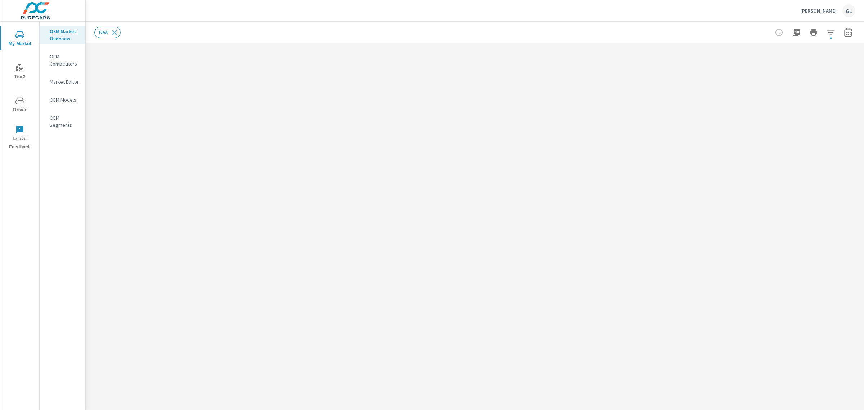 The width and height of the screenshot is (864, 410). What do you see at coordinates (115, 78) in the screenshot?
I see `p: Last 6 months` at bounding box center [115, 78].